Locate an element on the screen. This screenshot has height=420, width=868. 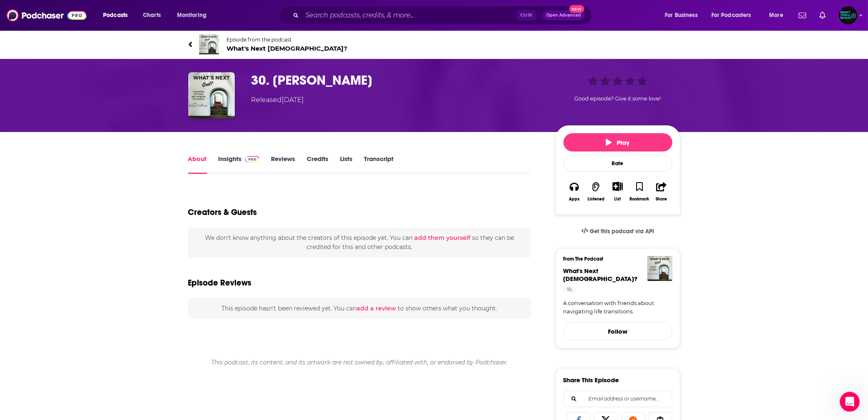
button: Follow is located at coordinates (618, 331).